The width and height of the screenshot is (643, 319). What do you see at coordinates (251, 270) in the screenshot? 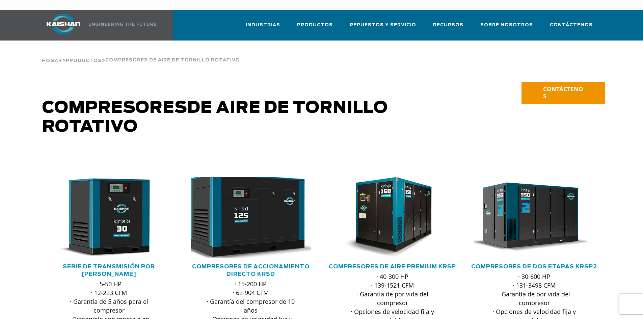
I see `font: Compresores de accionamiento directo KRSD` at bounding box center [251, 270].